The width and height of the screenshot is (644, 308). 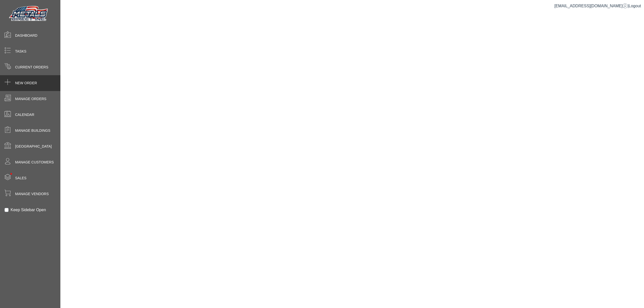 What do you see at coordinates (32, 67) in the screenshot?
I see `span: Current Orders` at bounding box center [32, 67].